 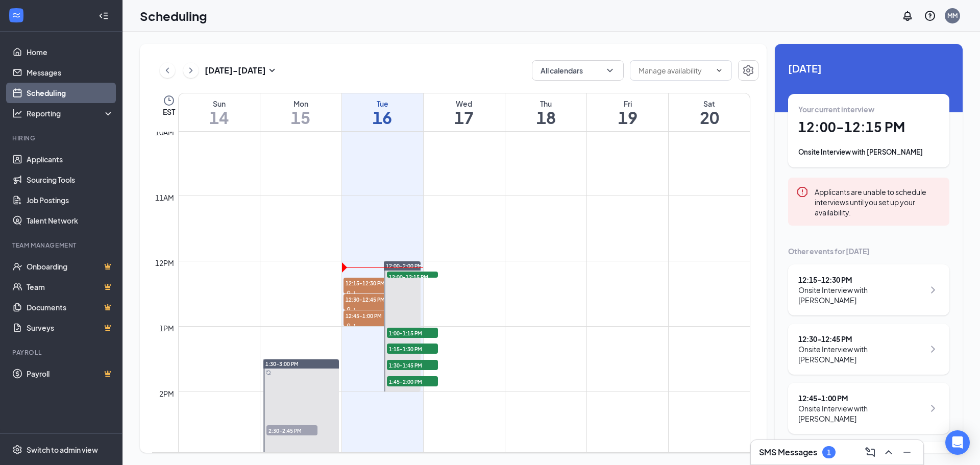 What do you see at coordinates (412, 365) in the screenshot?
I see `span: 1:30-1:45 PM` at bounding box center [412, 365].